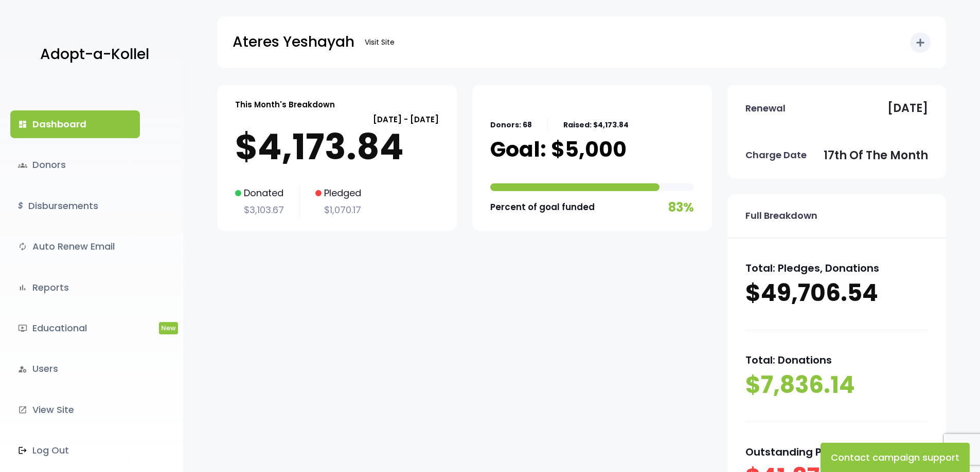 The height and width of the screenshot is (472, 980). What do you see at coordinates (75, 369) in the screenshot?
I see `a: manage_accountsUsers` at bounding box center [75, 369].